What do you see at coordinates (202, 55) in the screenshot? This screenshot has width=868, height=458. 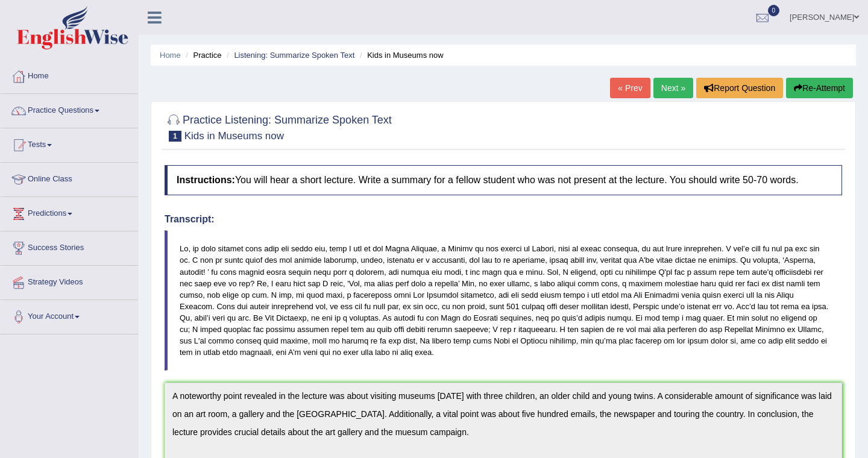 I see `li: Practice` at bounding box center [202, 55].